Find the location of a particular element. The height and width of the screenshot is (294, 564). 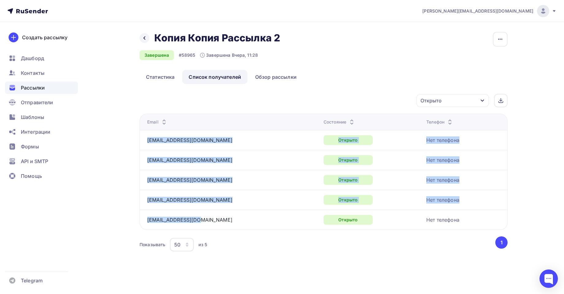

button: Go to page 1 is located at coordinates (501, 243).